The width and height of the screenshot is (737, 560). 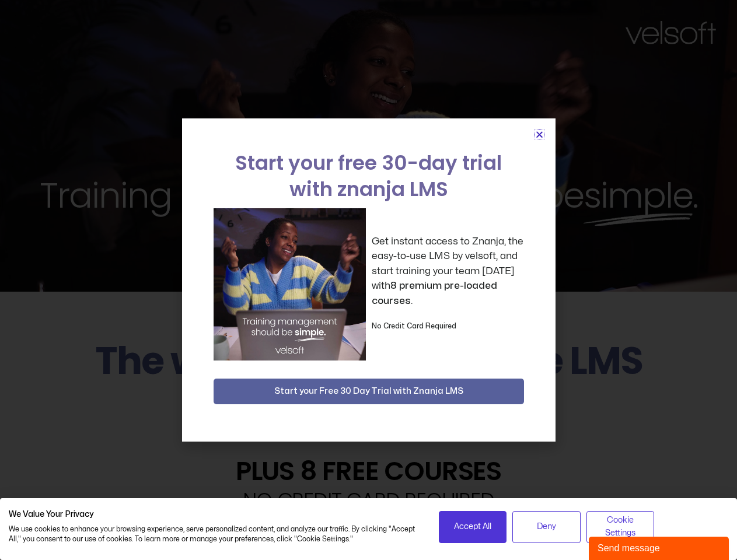 What do you see at coordinates (620, 527) in the screenshot?
I see `span: Cookie Settings` at bounding box center [620, 527].